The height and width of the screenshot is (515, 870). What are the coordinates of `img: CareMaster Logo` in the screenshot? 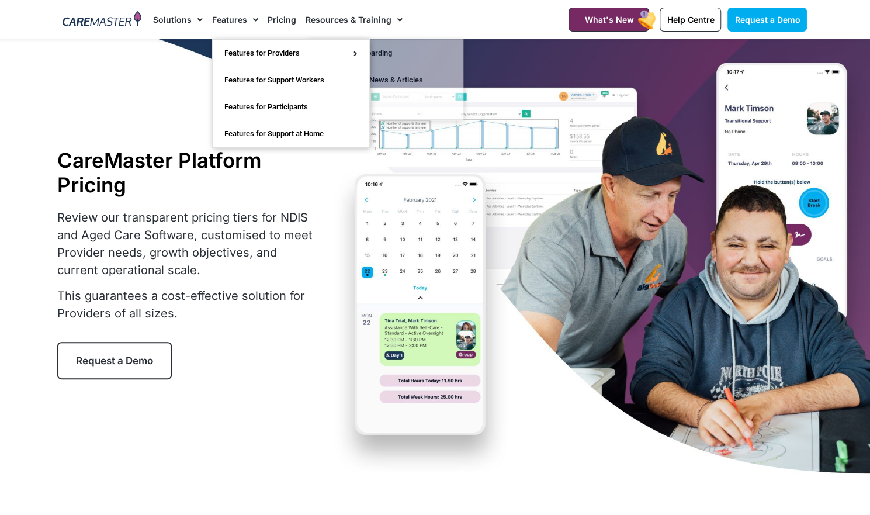 It's located at (102, 20).